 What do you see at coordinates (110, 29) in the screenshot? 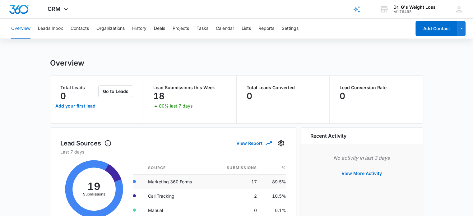
I see `button: Organizations` at bounding box center [110, 29].